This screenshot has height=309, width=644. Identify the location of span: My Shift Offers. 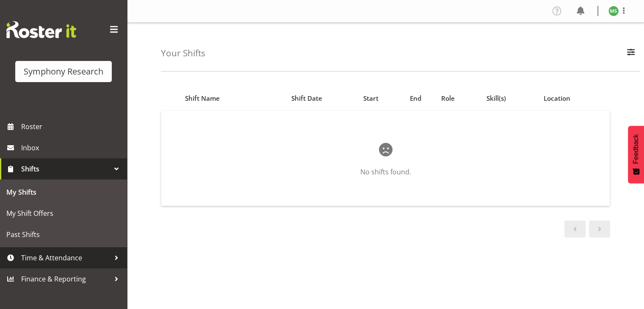
(63, 213).